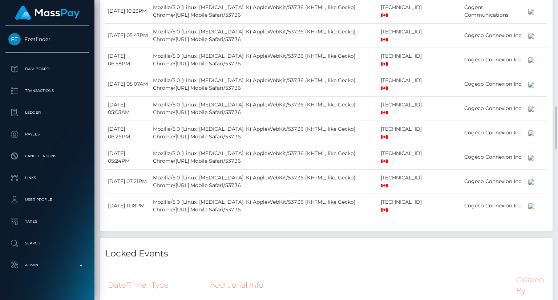  Describe the element at coordinates (47, 156) in the screenshot. I see `a: Cancellations` at that location.